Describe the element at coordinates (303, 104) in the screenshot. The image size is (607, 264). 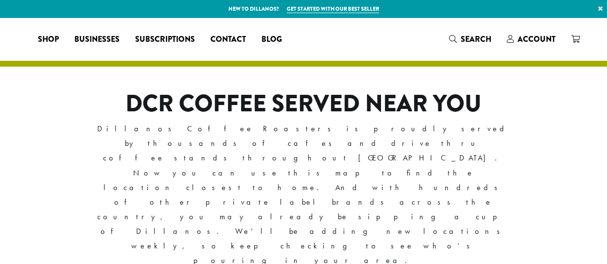
I see `h1: DCR COFFEE SERVED NEAR YOU` at that location.